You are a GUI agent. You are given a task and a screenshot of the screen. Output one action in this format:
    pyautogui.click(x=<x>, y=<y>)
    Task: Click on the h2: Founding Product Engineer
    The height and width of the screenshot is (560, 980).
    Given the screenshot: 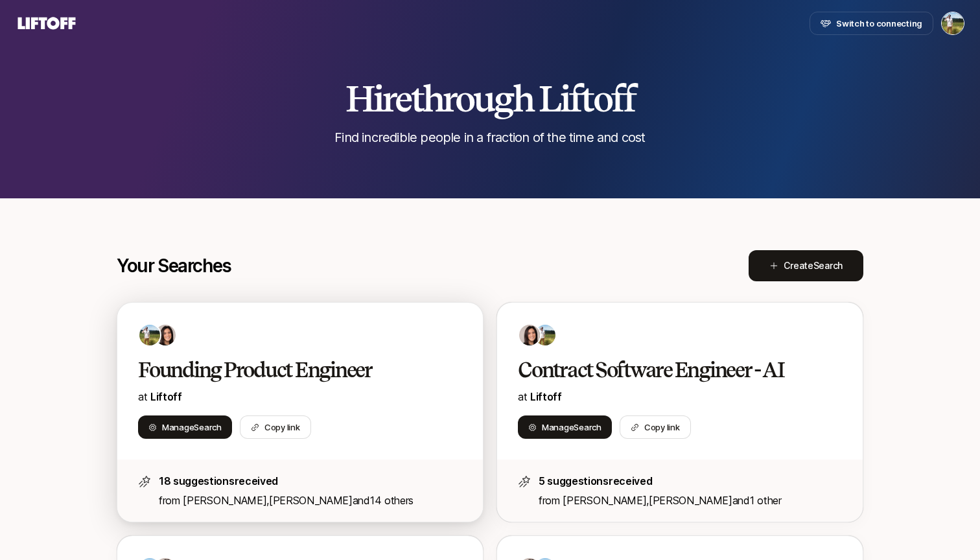 What is the action you would take?
    pyautogui.click(x=287, y=370)
    